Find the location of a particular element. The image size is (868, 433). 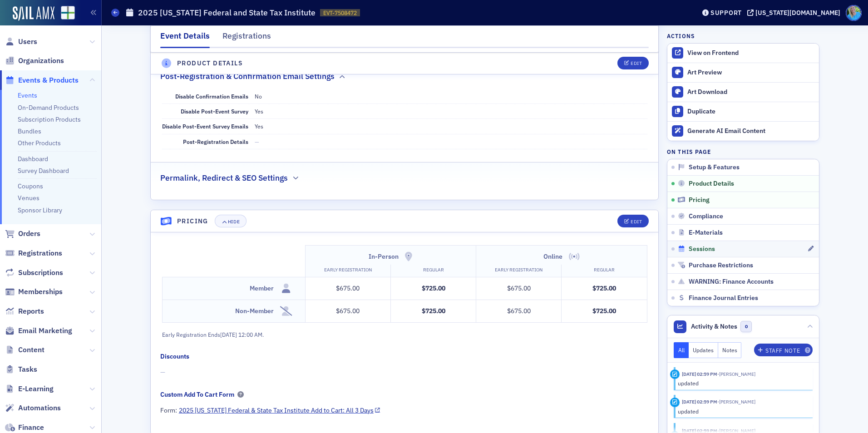

a: Events is located at coordinates (27, 95).